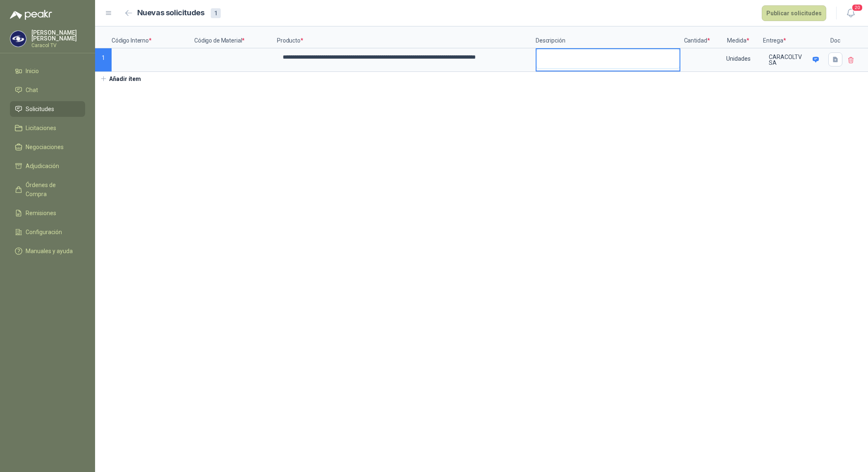  Describe the element at coordinates (835, 37) in the screenshot. I see `p: Doc` at that location.